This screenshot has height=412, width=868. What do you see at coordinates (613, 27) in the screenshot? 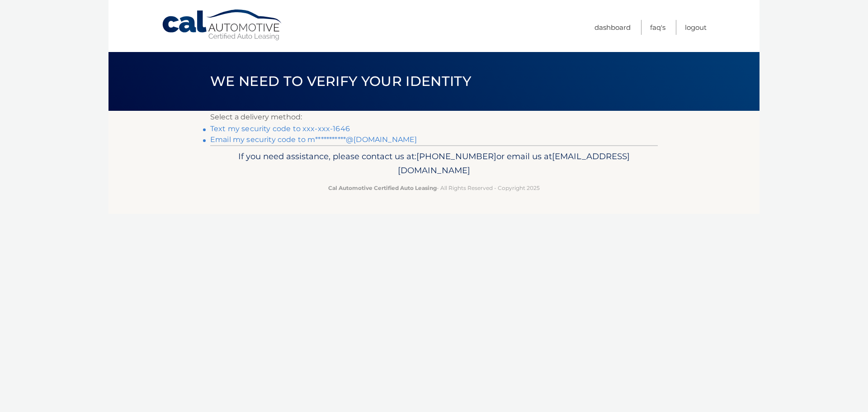
I see `a: Dashboard` at bounding box center [613, 27].